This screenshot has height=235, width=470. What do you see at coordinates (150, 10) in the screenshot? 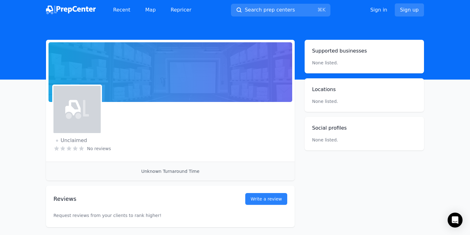
I see `a: Map` at bounding box center [150, 10].